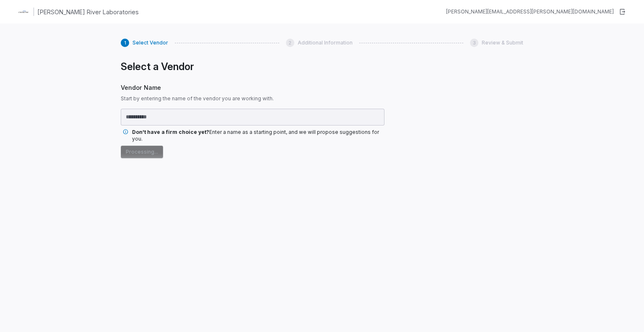  What do you see at coordinates (253, 87) in the screenshot?
I see `span: Vendor Name` at bounding box center [253, 87].